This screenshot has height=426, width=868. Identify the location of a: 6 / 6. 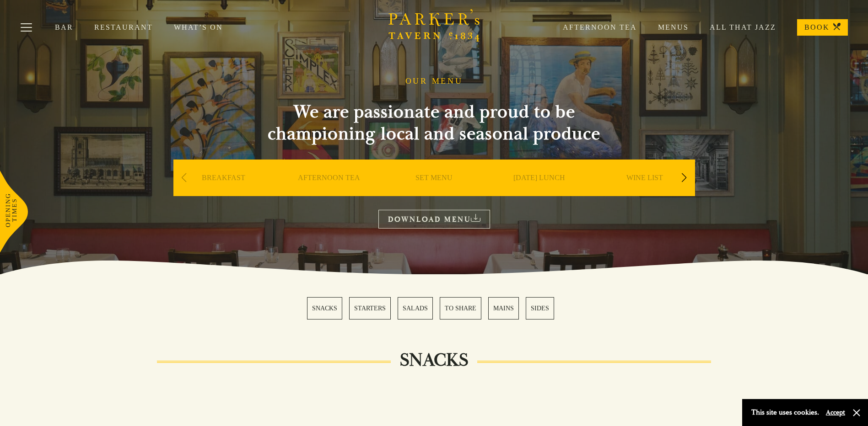
(540, 308).